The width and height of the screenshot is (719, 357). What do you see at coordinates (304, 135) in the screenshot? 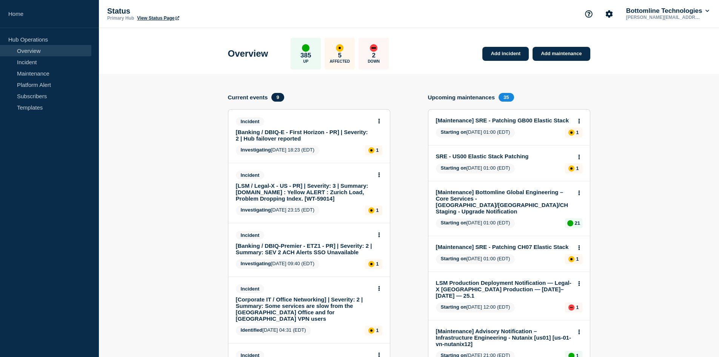
I see `a: [Banking / DBIQ-E - First Horizon - PR] | Severity: 2 | Hub failover reported` at bounding box center [304, 135].